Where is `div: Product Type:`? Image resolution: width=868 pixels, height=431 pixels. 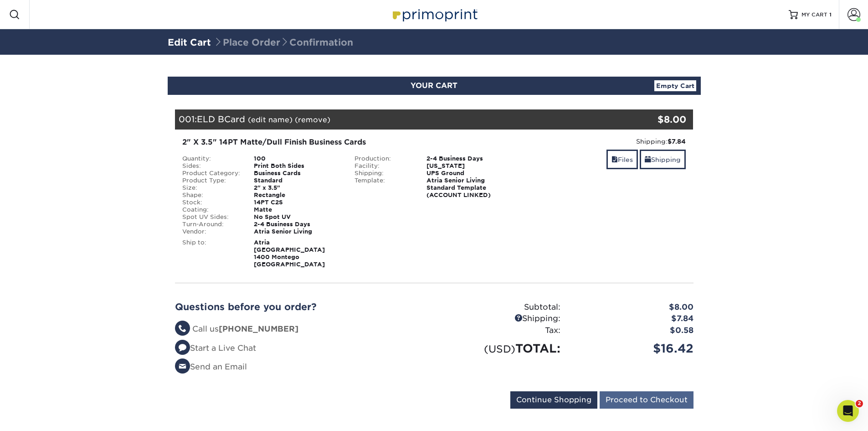
div: Product Type: is located at coordinates (211, 181).